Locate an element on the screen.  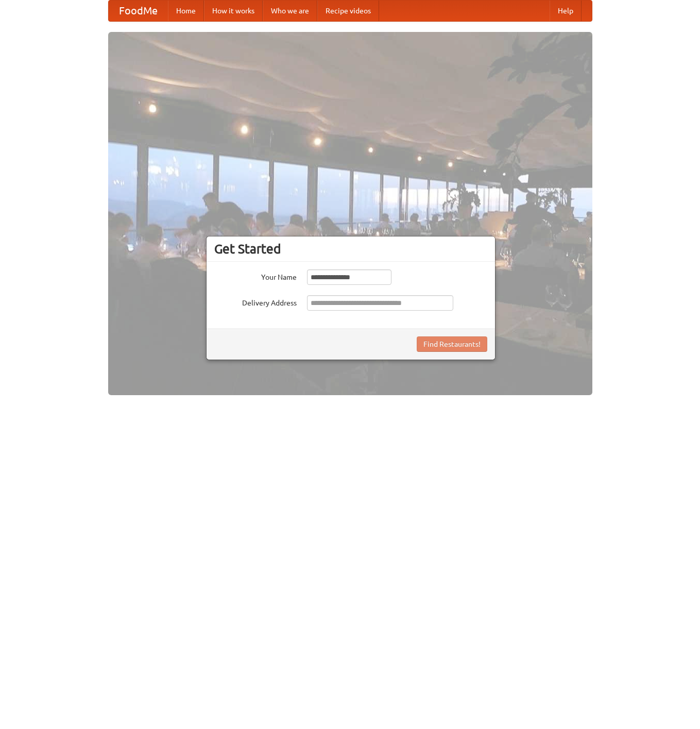
label: Delivery Address is located at coordinates (256, 301).